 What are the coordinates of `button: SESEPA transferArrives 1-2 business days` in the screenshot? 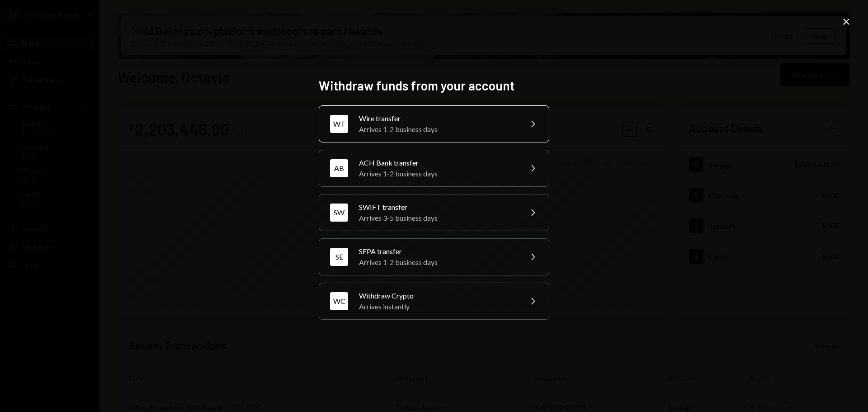 It's located at (434, 256).